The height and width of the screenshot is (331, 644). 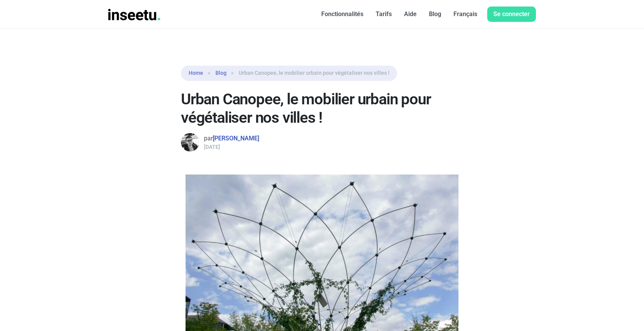 I want to click on li: Urban Canopee, le mobilier urbain pour végétaliser nos villes !, so click(x=308, y=73).